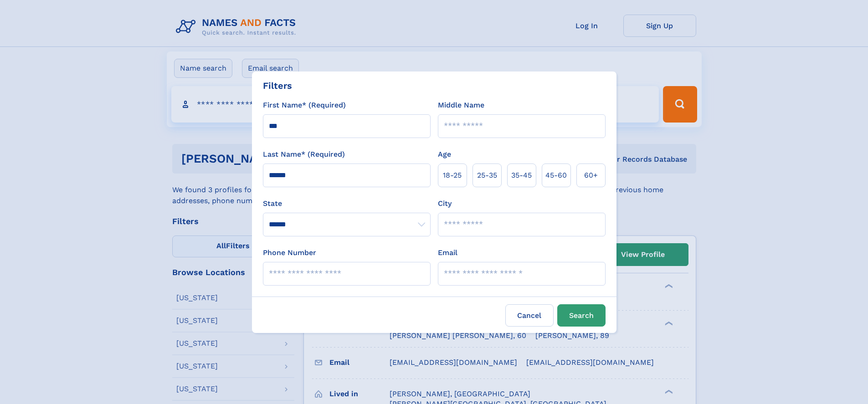 The width and height of the screenshot is (868, 404). What do you see at coordinates (447, 253) in the screenshot?
I see `label: Email` at bounding box center [447, 253].